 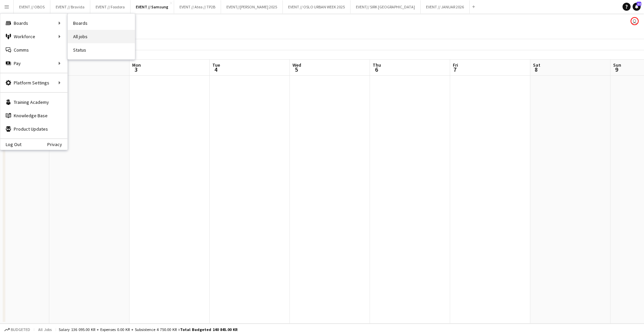 What do you see at coordinates (148, 329) in the screenshot?
I see `div: Salary 136 095.00 KR + Expenses 0.00 KR + Subsistence 4 750.00 KR =` at bounding box center [148, 329].